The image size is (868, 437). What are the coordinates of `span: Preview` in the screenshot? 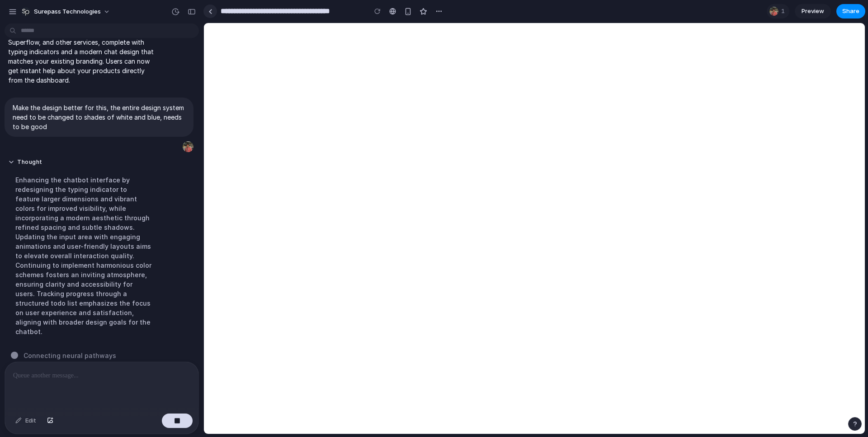 It's located at (813, 11).